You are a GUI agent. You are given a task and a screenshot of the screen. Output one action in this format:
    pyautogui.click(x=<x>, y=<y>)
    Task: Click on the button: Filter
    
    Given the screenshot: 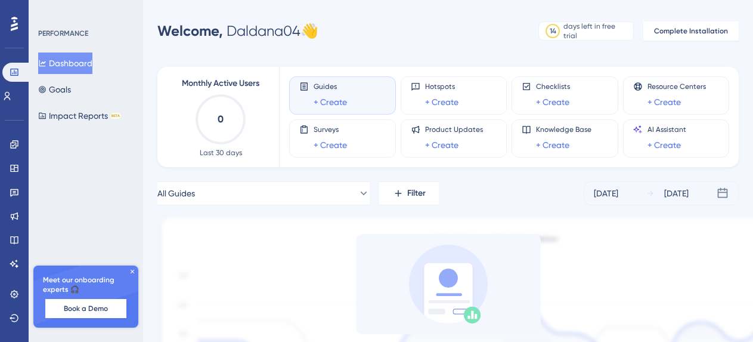 What is the action you would take?
    pyautogui.click(x=409, y=193)
    